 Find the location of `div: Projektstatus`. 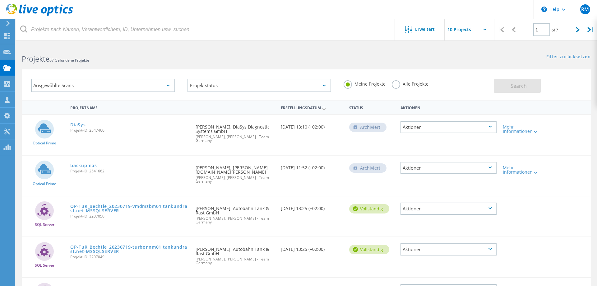

div: Projektstatus is located at coordinates (259, 85).